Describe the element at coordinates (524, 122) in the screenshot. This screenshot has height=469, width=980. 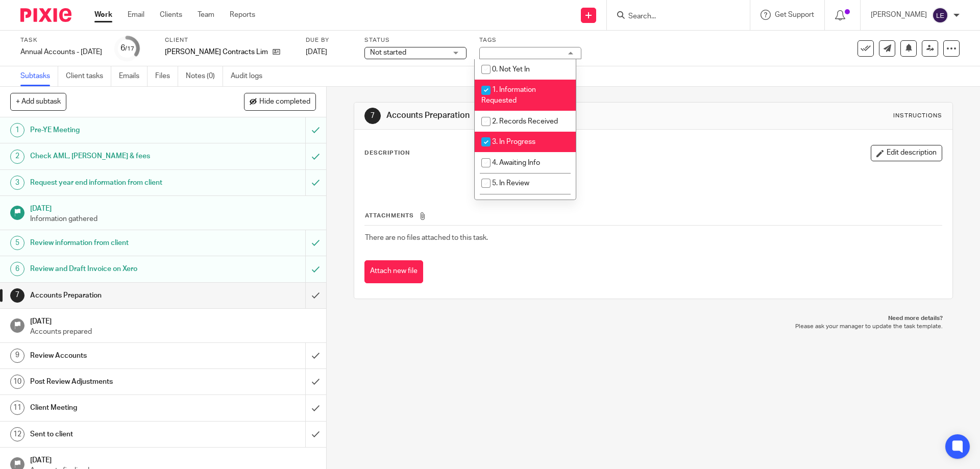
I see `span: 2. Records Received` at that location.